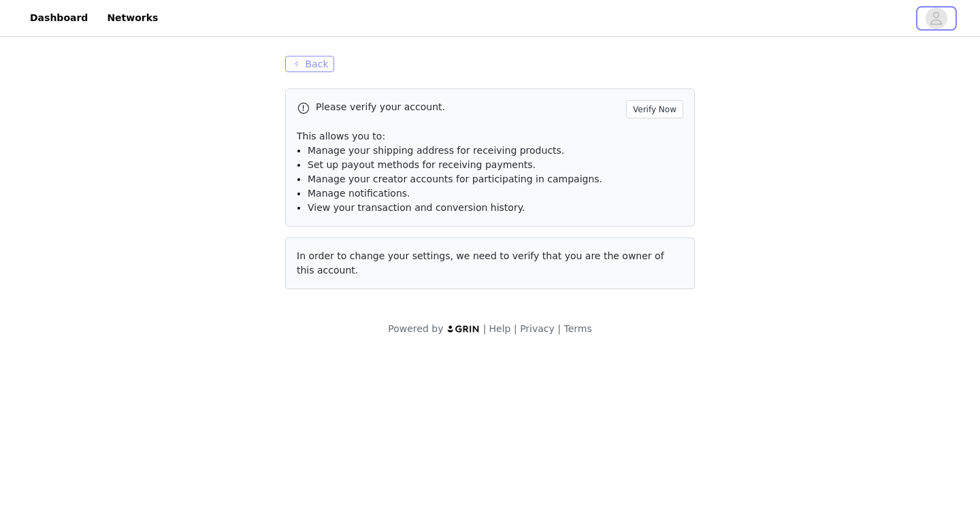 The width and height of the screenshot is (980, 513). Describe the element at coordinates (415, 329) in the screenshot. I see `span: Powered by` at that location.